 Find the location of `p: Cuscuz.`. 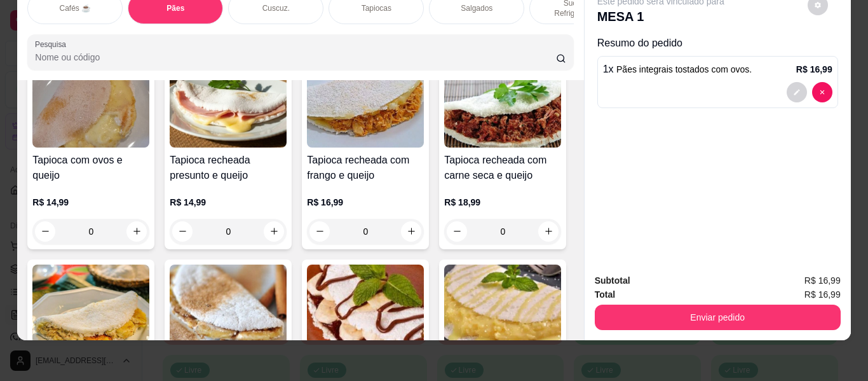

p: Cuscuz. is located at coordinates (276, 8).